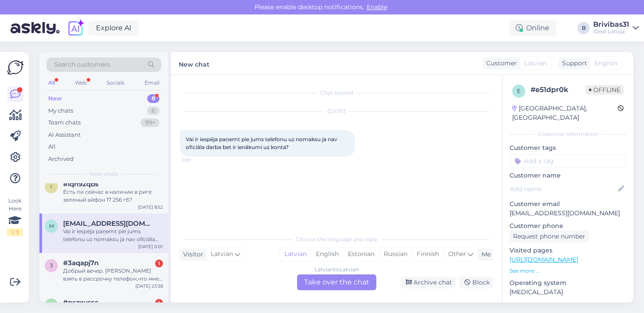  What do you see at coordinates (573, 63) in the screenshot?
I see `div: Support` at bounding box center [573, 63].